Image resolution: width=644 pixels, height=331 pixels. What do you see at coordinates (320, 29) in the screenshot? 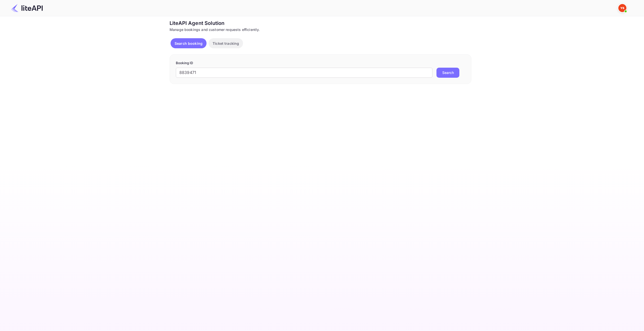
I see `div: Manage bookings and customer requests efficiently.` at bounding box center [320, 29].